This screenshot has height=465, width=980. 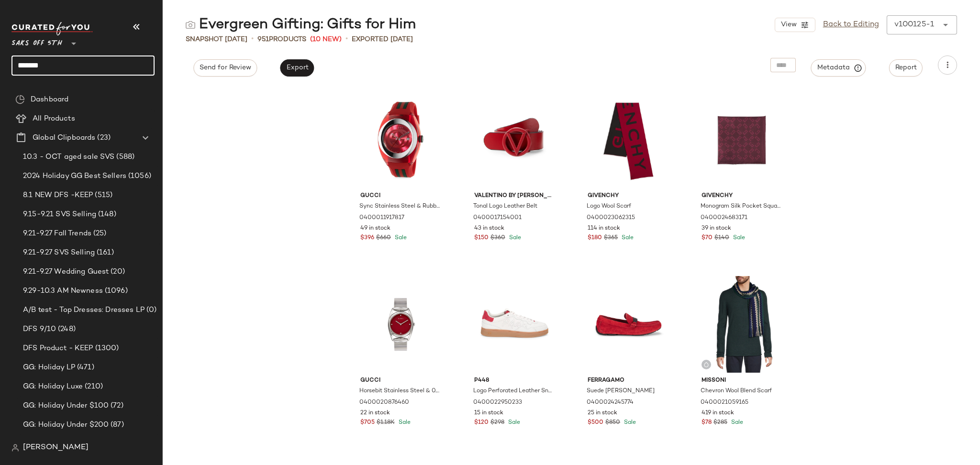 What do you see at coordinates (58, 195) in the screenshot?
I see `span: 8.1 NEW DFS -KEEP` at bounding box center [58, 195].